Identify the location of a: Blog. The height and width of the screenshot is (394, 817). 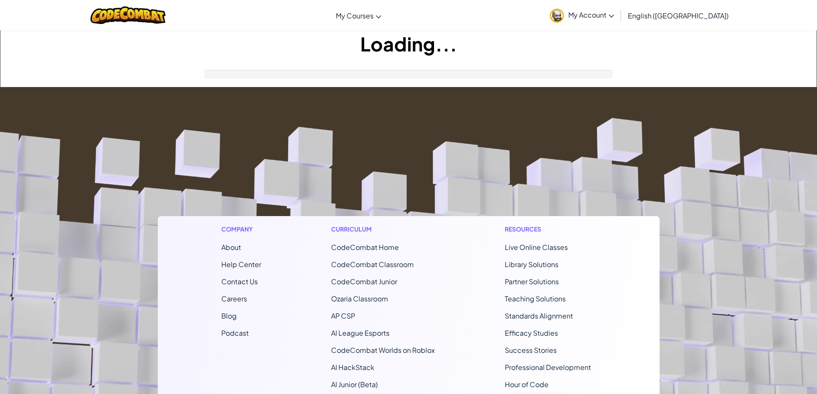
(229, 316).